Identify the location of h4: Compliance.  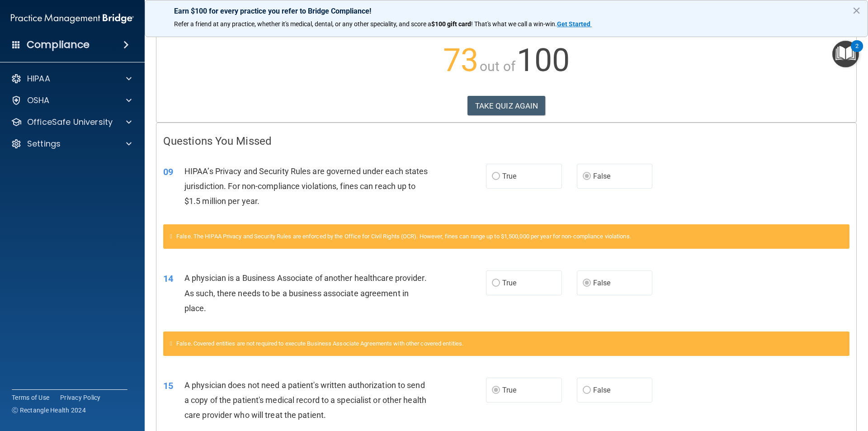
(58, 45).